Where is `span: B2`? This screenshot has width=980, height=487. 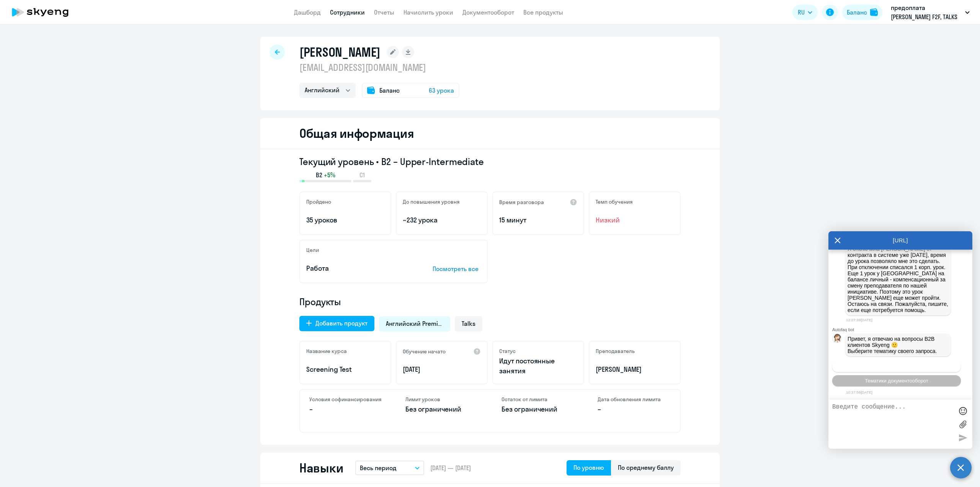
span: B2 is located at coordinates (319, 175).